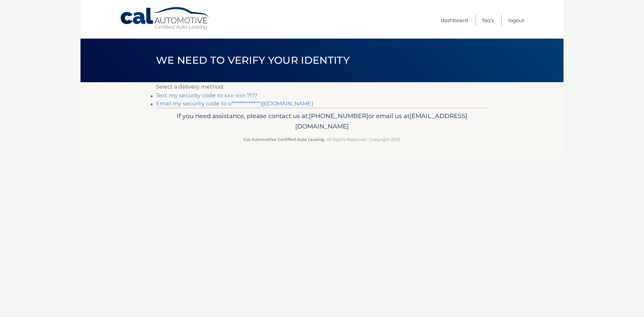  What do you see at coordinates (516, 20) in the screenshot?
I see `a: Logout` at bounding box center [516, 20].